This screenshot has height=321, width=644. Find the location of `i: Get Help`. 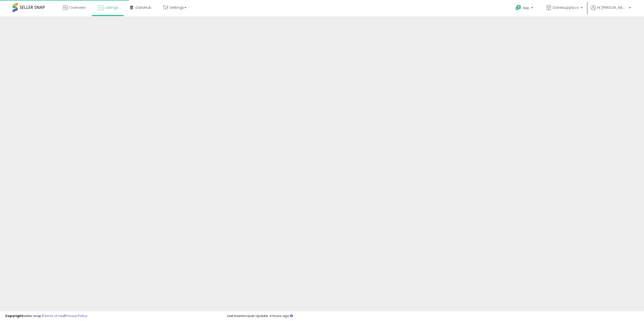

i: Get Help is located at coordinates (518, 8).